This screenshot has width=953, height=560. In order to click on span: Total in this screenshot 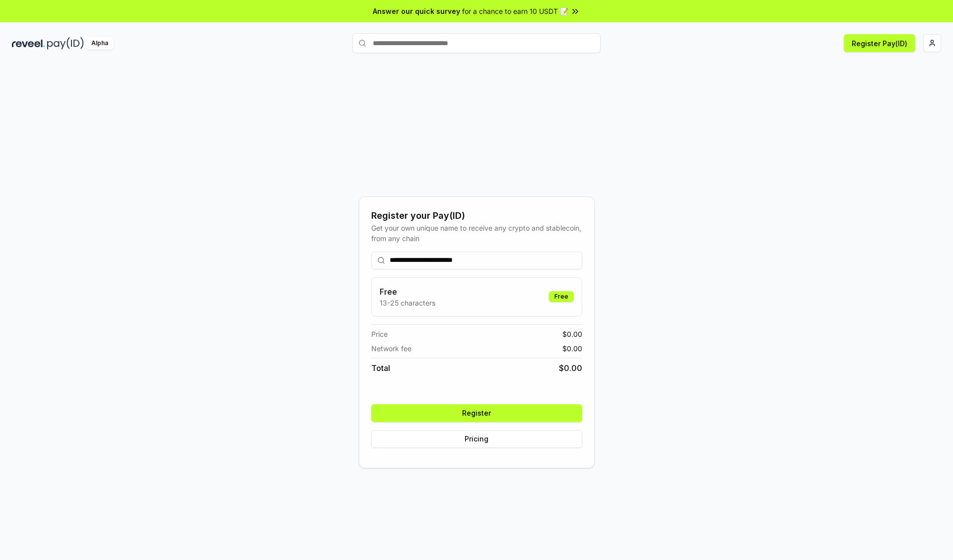, I will do `click(381, 368)`.